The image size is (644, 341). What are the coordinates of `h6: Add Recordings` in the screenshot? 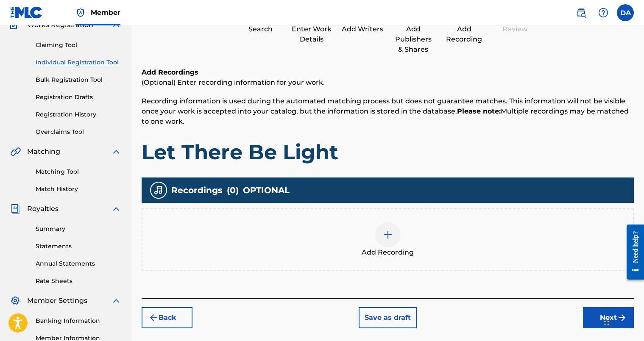 It's located at (388, 72).